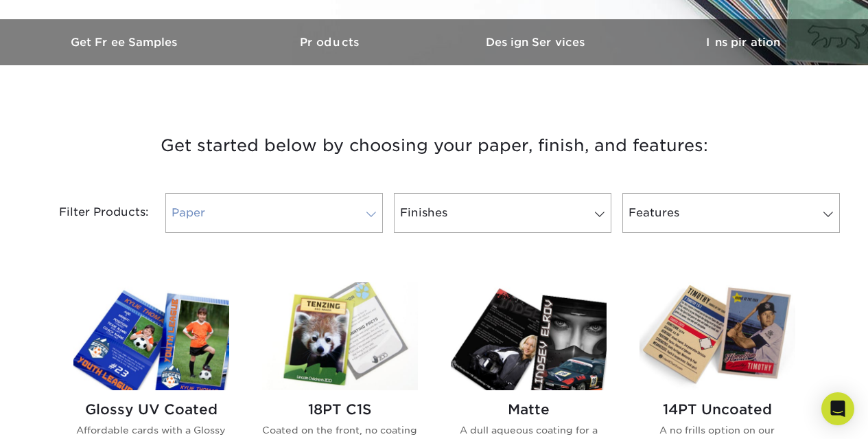 This screenshot has height=439, width=868. Describe the element at coordinates (151, 409) in the screenshot. I see `h2: Glossy UV Coated` at that location.